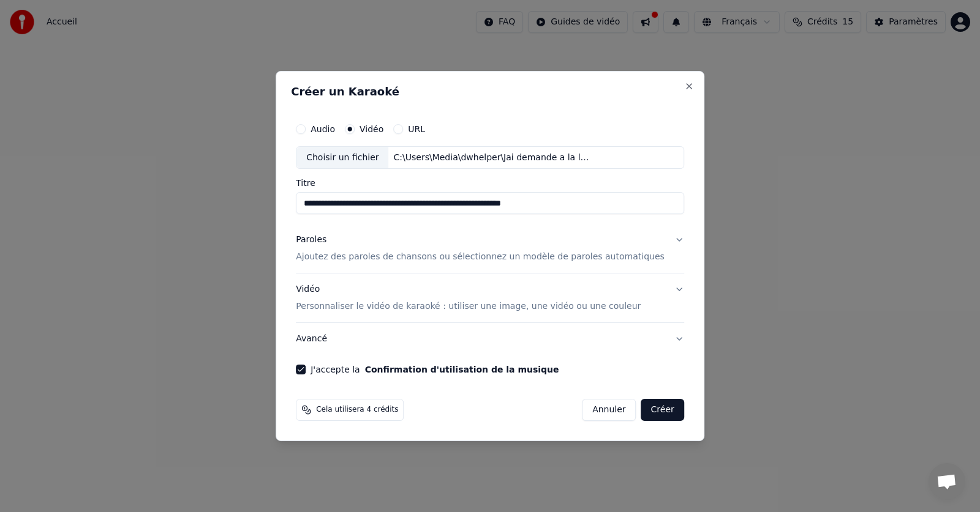  What do you see at coordinates (323, 129) in the screenshot?
I see `label: Audio` at bounding box center [323, 129].